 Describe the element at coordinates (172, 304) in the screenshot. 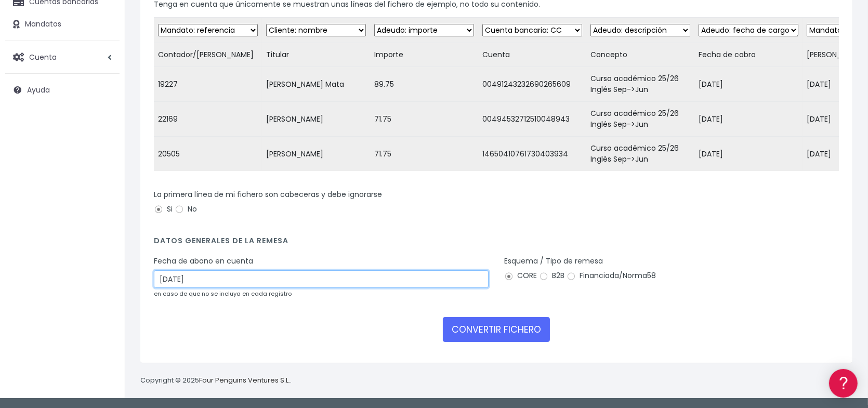

I see `a: POWERED BY ENCHANT` at that location.